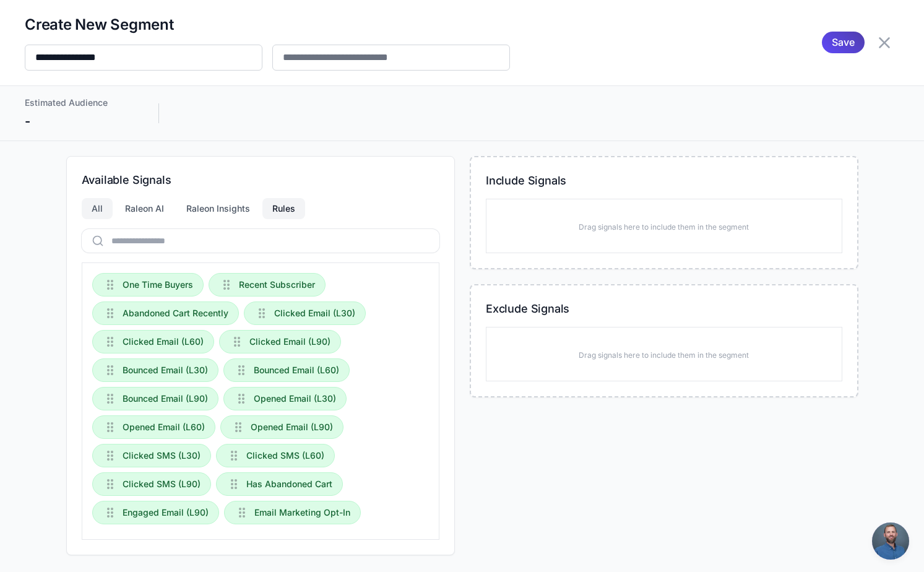  I want to click on span: Engaged Email (L90), so click(166, 513).